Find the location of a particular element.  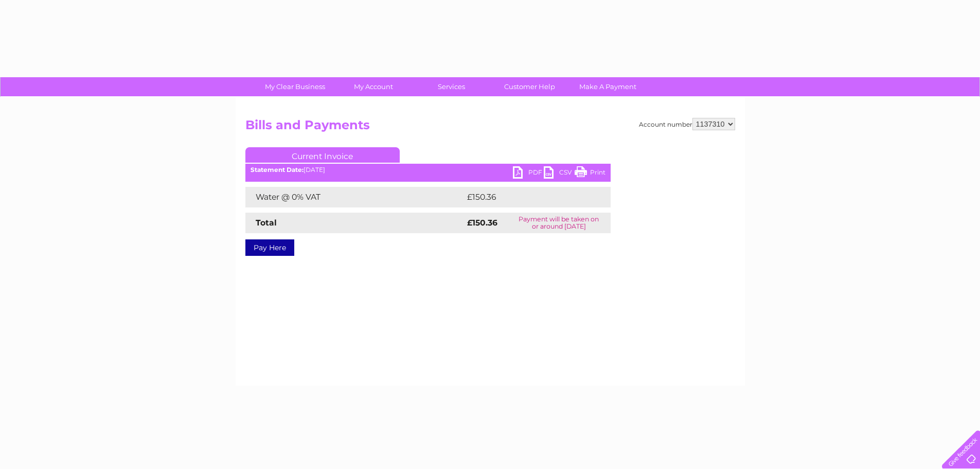

a: My Clear Business is located at coordinates (295, 87).